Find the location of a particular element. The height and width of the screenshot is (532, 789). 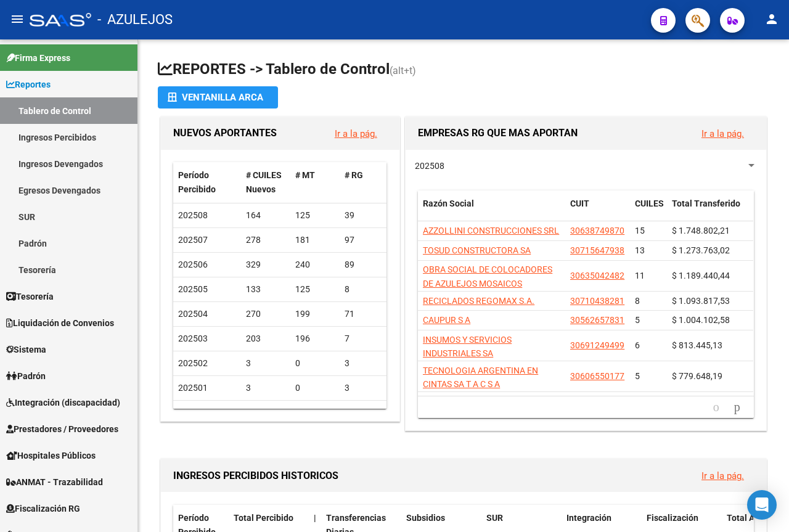

button: Ventanilla ARCA is located at coordinates (218, 97).